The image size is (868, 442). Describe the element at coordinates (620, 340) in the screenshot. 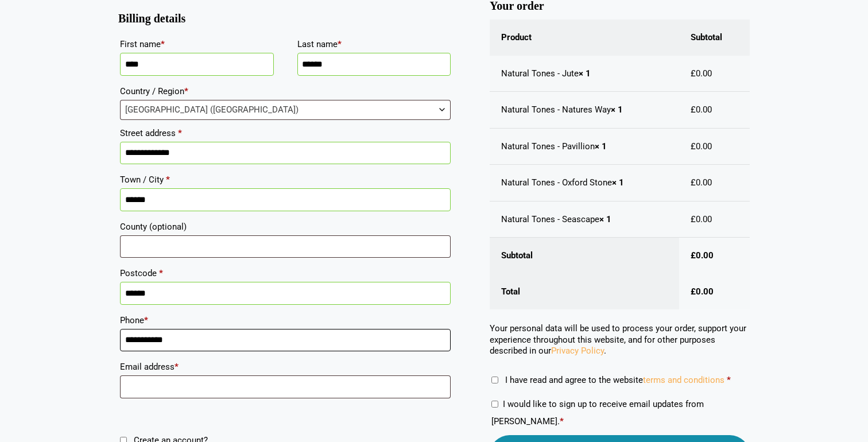

I see `p: Your personal data will be used to process your order, support your experience throughout this we...` at that location.